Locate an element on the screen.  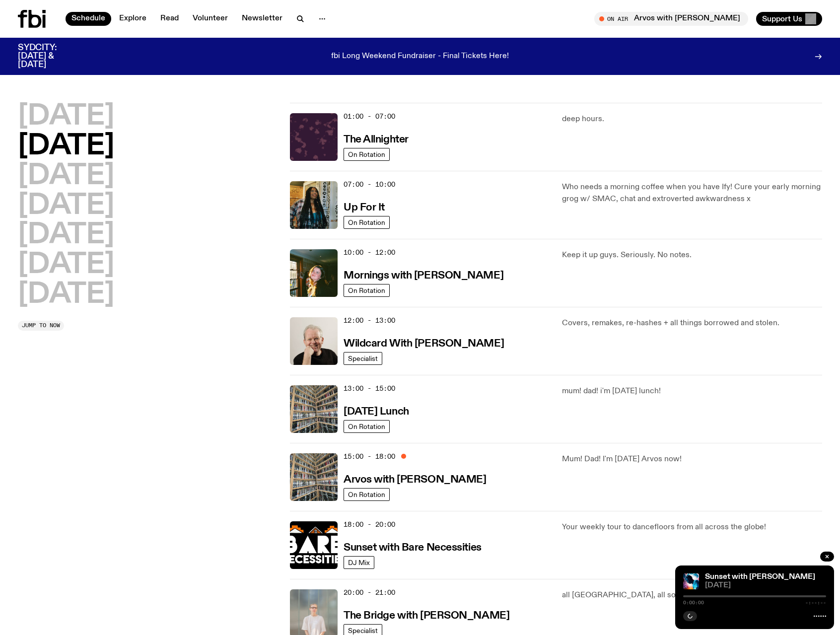
img: Simon Caldwell stands side on, looking downwards. He has headphones on. Behind him is a brightly ... is located at coordinates (692, 581).